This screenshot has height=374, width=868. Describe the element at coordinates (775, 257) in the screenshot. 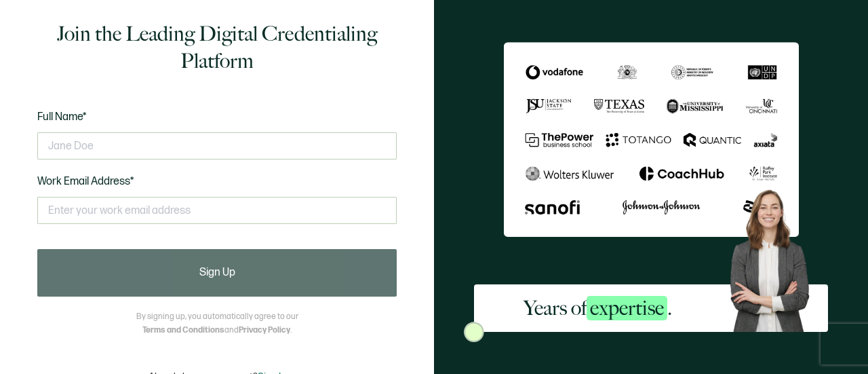

I see `img: Sertifier Signup - Years of <span class="strong-h">expertise</span>. Hero` at that location.